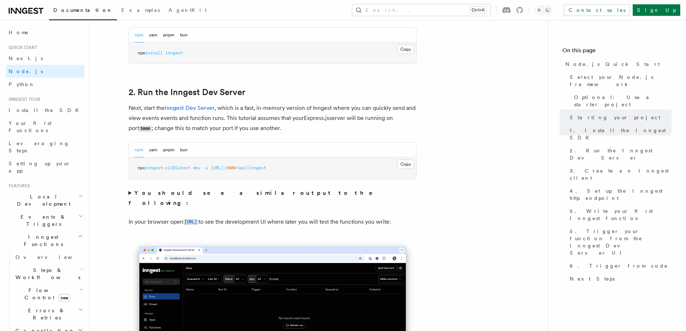 This screenshot has width=686, height=331. I want to click on span: Flow Control, so click(46, 294).